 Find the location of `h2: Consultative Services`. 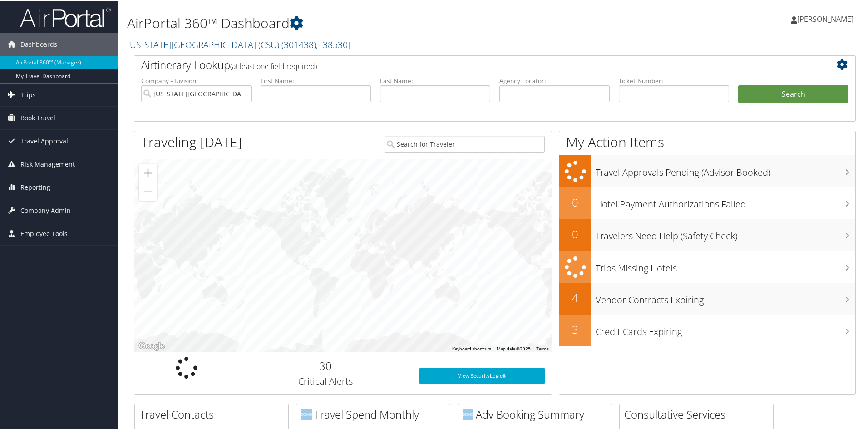

h2: Consultative Services is located at coordinates (698, 414).